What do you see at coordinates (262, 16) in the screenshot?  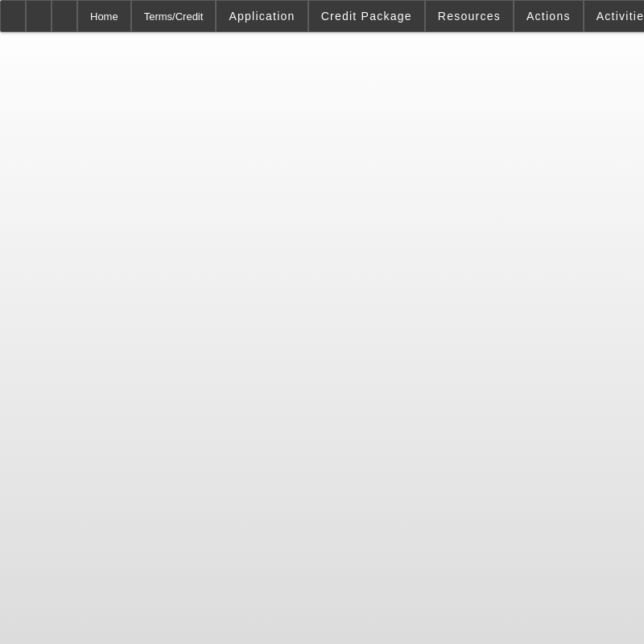 I see `span: Application` at bounding box center [262, 16].